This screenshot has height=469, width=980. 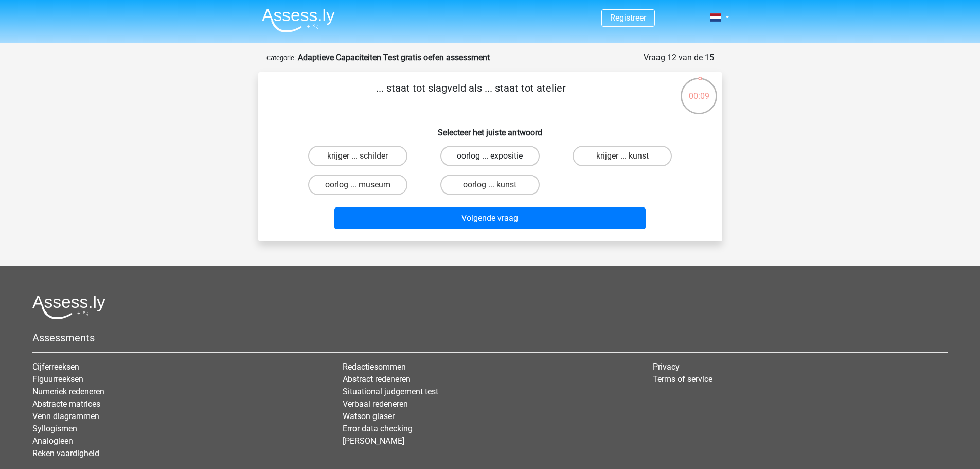 What do you see at coordinates (490, 156) in the screenshot?
I see `label: oorlog ... expositie` at bounding box center [490, 156].